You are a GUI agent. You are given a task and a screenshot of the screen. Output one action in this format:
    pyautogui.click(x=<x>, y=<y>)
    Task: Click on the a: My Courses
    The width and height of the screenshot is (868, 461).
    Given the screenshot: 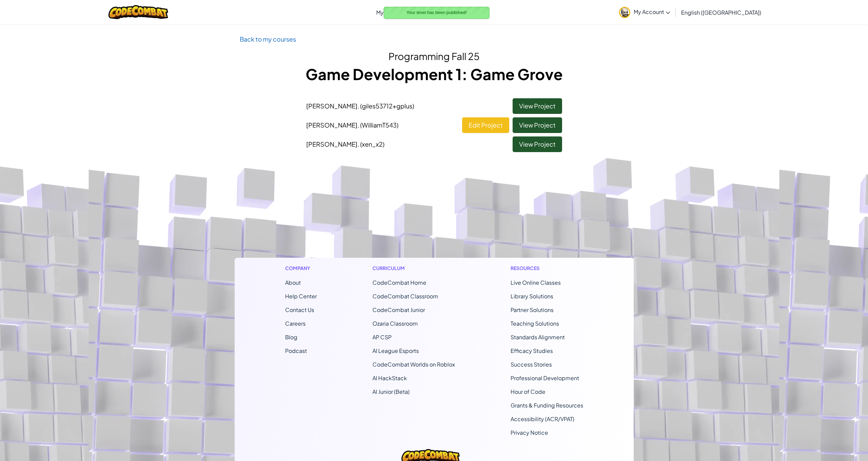 What is the action you would take?
    pyautogui.click(x=394, y=13)
    